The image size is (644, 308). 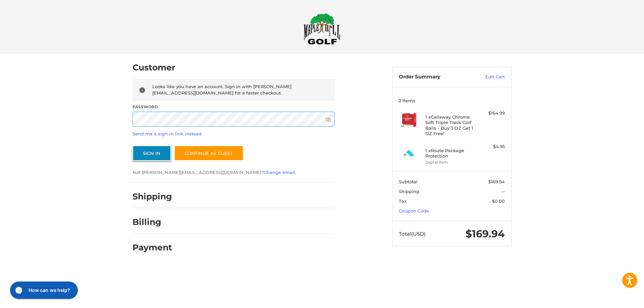 I want to click on div: $4.95, so click(x=491, y=147).